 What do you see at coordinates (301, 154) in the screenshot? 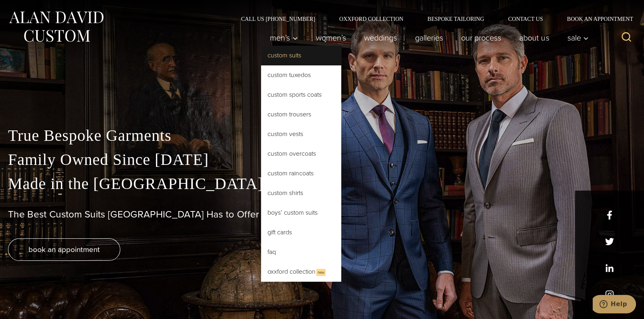
I see `a: Custom Overcoats` at bounding box center [301, 154].